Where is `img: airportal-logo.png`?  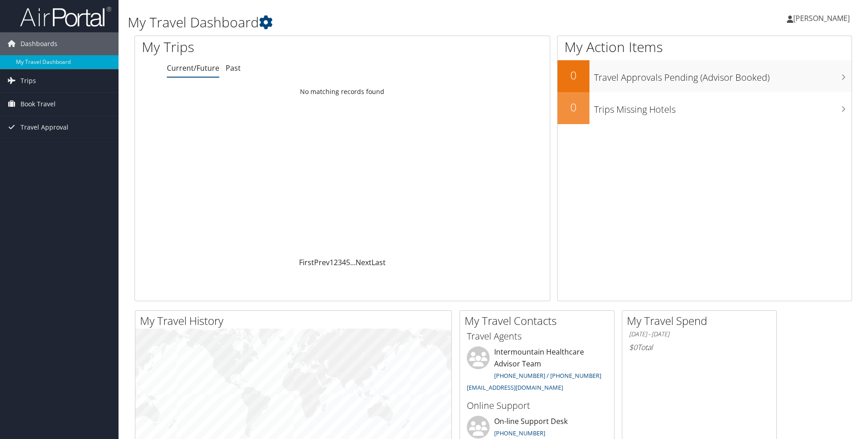
img: airportal-logo.png is located at coordinates (66, 17).